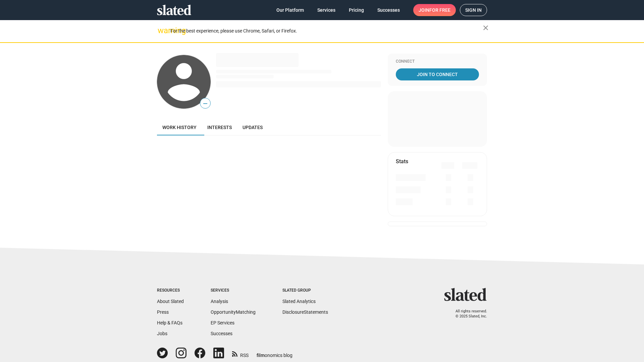 The width and height of the screenshot is (644, 362). Describe the element at coordinates (252, 127) in the screenshot. I see `span: Updates` at that location.